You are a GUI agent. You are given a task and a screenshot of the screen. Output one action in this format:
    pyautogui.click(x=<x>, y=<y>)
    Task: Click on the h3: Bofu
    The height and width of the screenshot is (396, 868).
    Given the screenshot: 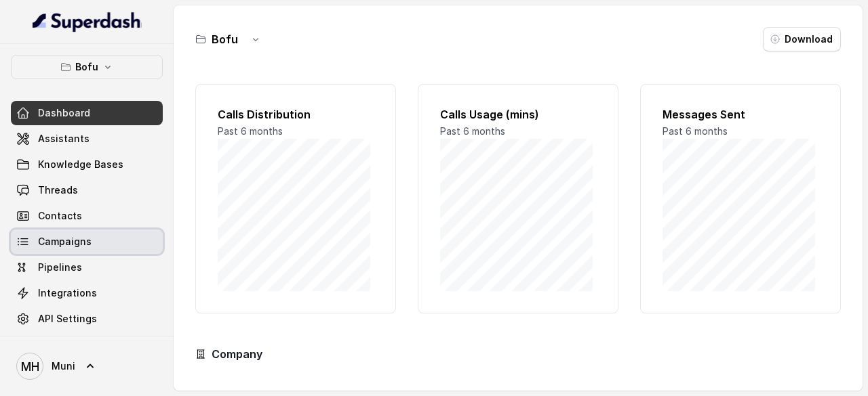 What is the action you would take?
    pyautogui.click(x=224, y=40)
    